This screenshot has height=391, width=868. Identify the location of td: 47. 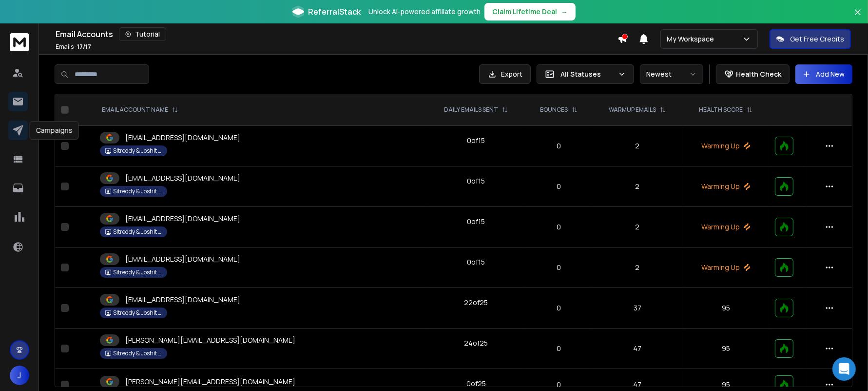
(637, 348).